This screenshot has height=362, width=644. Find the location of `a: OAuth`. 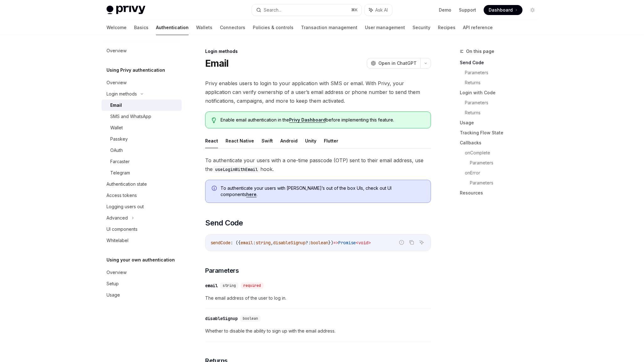

a: OAuth is located at coordinates (142, 151).